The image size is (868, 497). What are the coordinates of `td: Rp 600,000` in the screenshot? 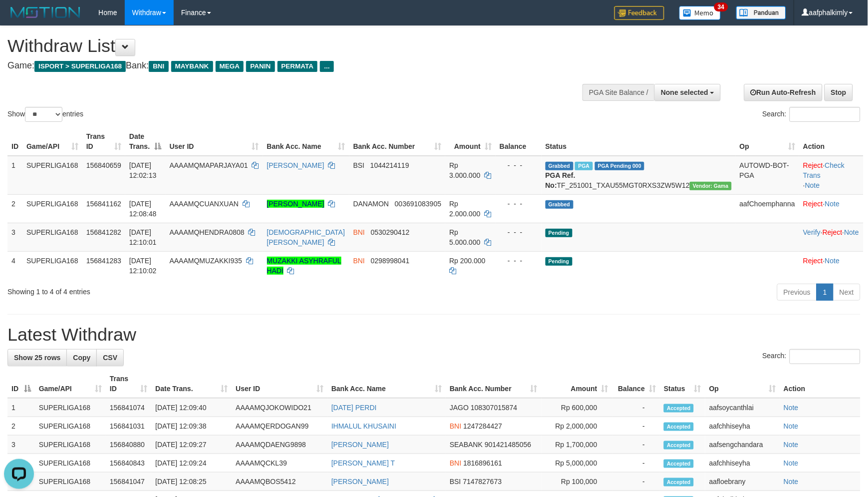 It's located at (577, 408).